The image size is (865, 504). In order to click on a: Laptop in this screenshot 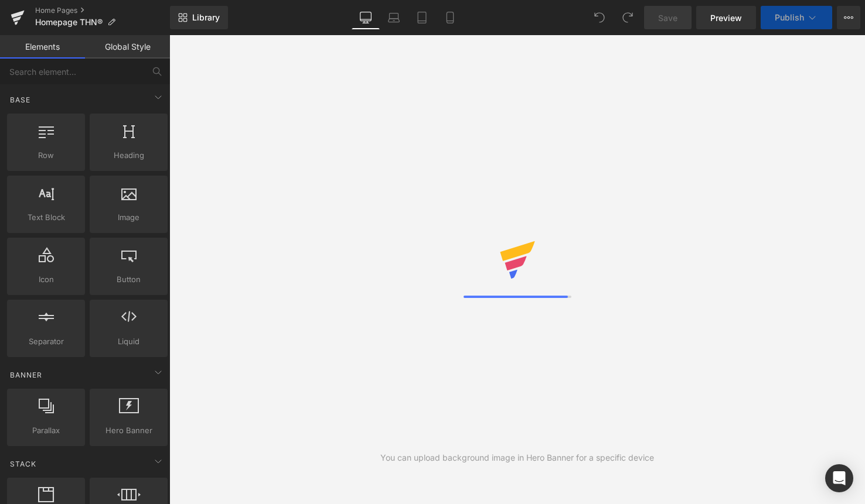, I will do `click(394, 18)`.